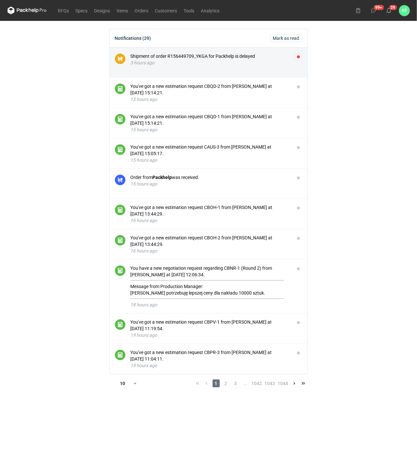 Image resolution: width=417 pixels, height=452 pixels. What do you see at coordinates (216, 383) in the screenshot?
I see `span: 1` at bounding box center [216, 383].